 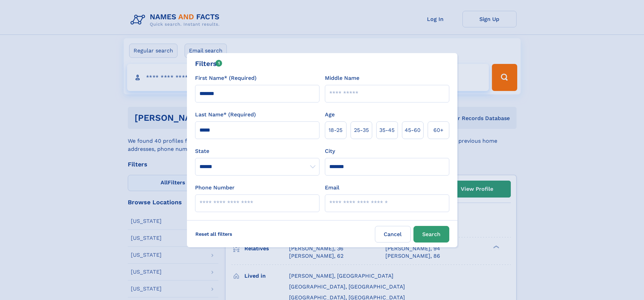 What do you see at coordinates (257, 151) in the screenshot?
I see `label: State` at bounding box center [257, 151].